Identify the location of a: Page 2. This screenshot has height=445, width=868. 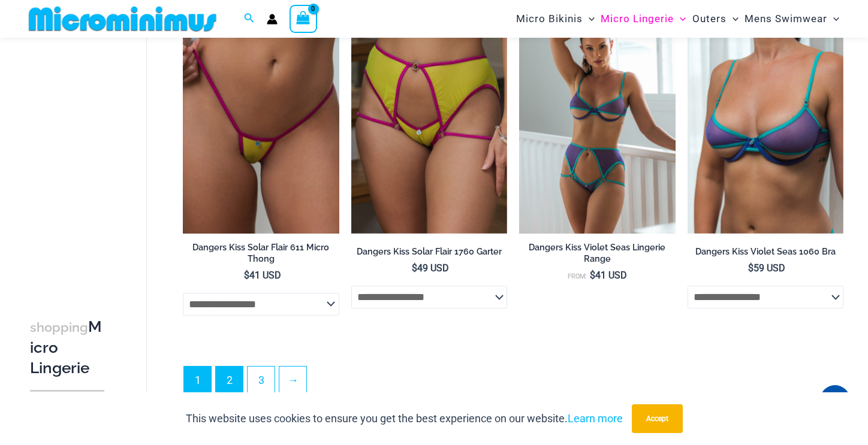
(229, 380).